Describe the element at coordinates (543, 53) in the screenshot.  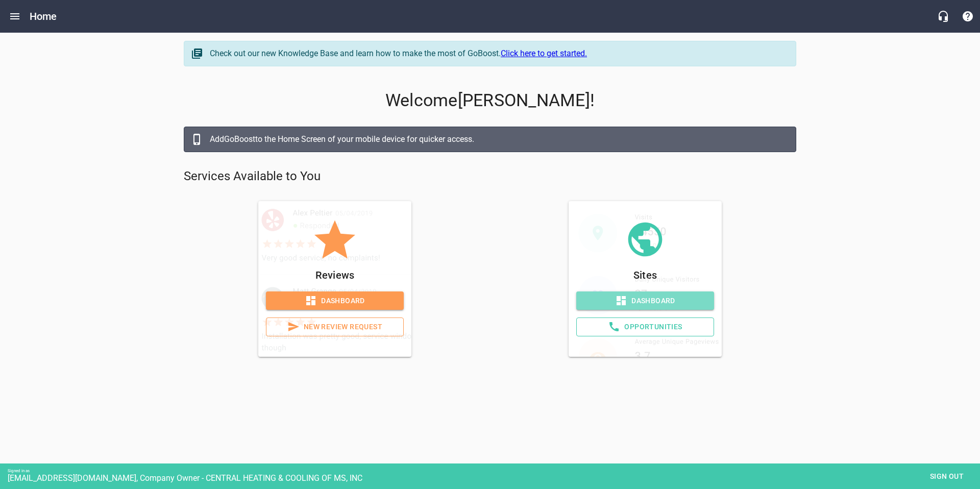
I see `a: Click here to get started.` at that location.